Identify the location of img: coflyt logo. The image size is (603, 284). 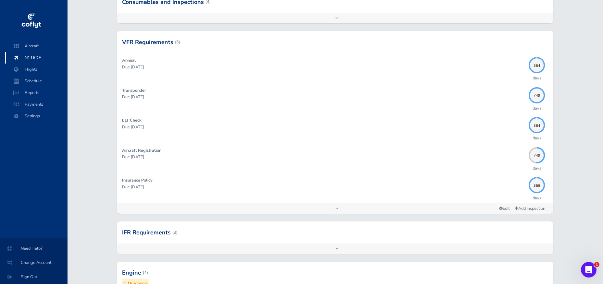
(31, 21).